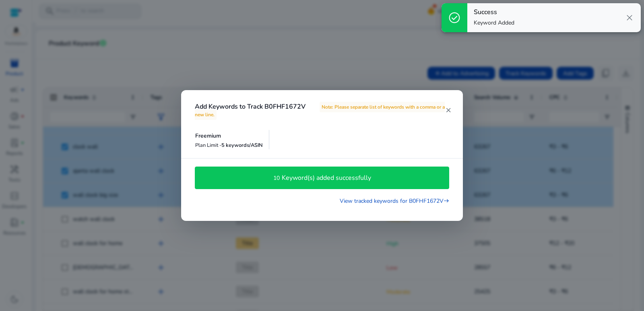 This screenshot has height=311, width=644. Describe the element at coordinates (394, 200) in the screenshot. I see `a: View tracked keywords for B0FHF1672V` at that location.